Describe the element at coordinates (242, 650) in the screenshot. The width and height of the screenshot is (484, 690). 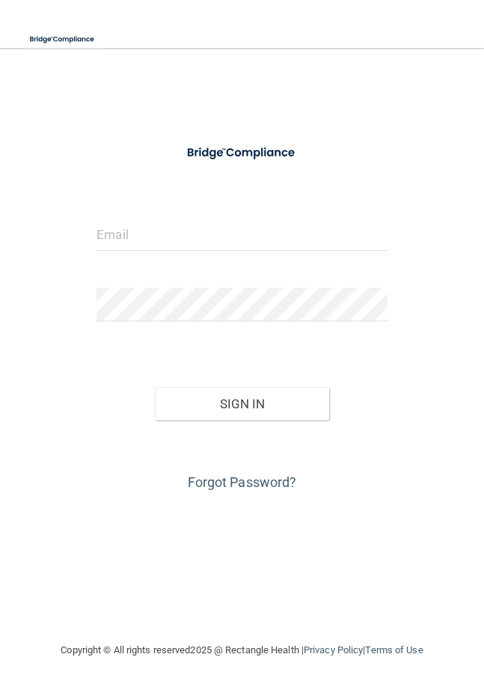
I see `div: Copyright © All rights reserved 2025 @ Rectangle Health | |` at that location.